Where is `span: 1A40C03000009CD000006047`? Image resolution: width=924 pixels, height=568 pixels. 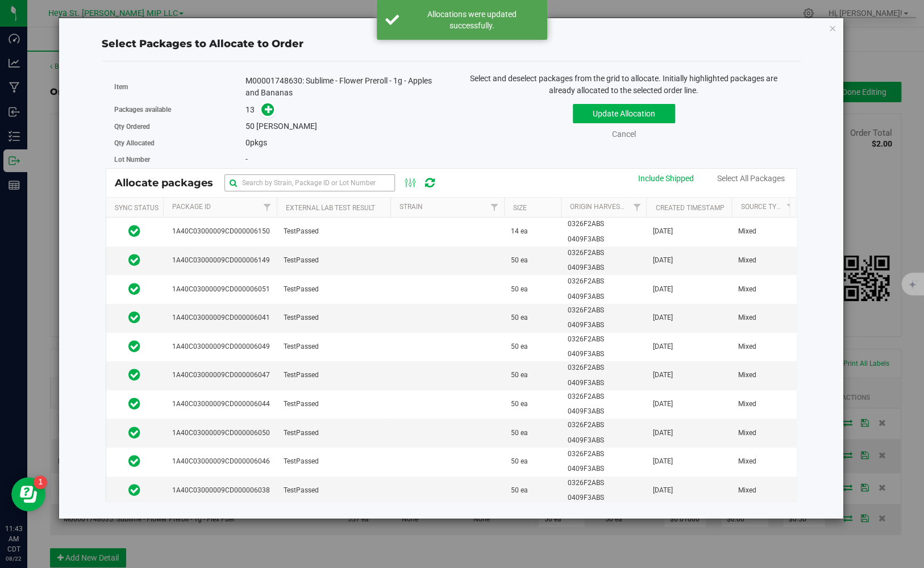 span: 1A40C03000009CD000006047 is located at coordinates (218, 375).